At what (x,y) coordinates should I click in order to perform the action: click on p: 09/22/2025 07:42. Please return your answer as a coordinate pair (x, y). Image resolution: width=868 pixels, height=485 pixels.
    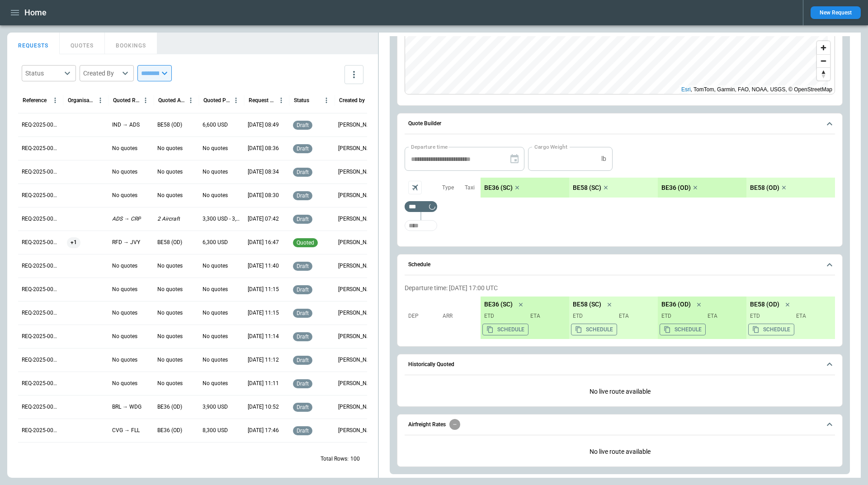
    Looking at the image, I should click on (263, 219).